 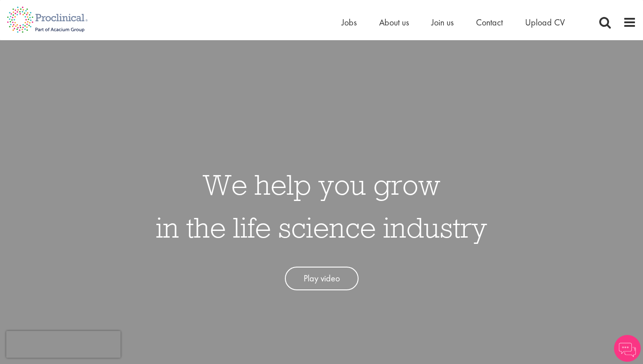 What do you see at coordinates (321, 206) in the screenshot?
I see `h1: We help you grow in the life science industry` at bounding box center [321, 206].